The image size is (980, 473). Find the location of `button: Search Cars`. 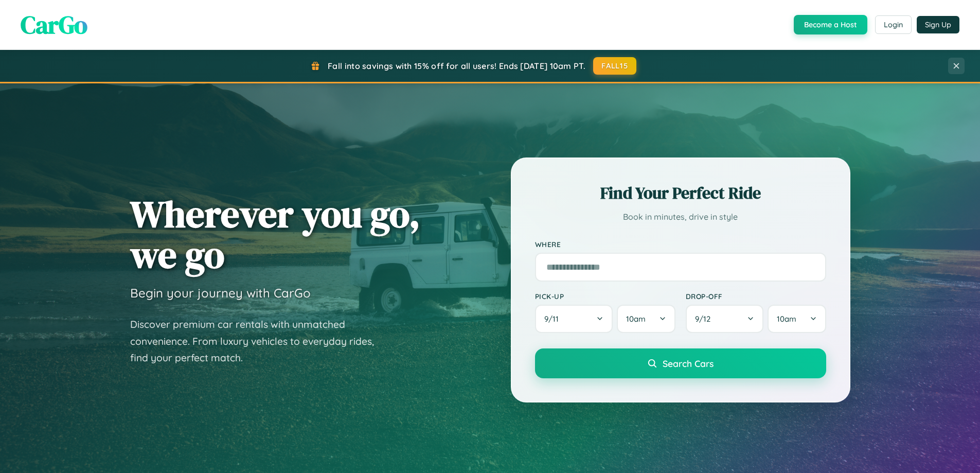

button: Search Cars is located at coordinates (680, 364).